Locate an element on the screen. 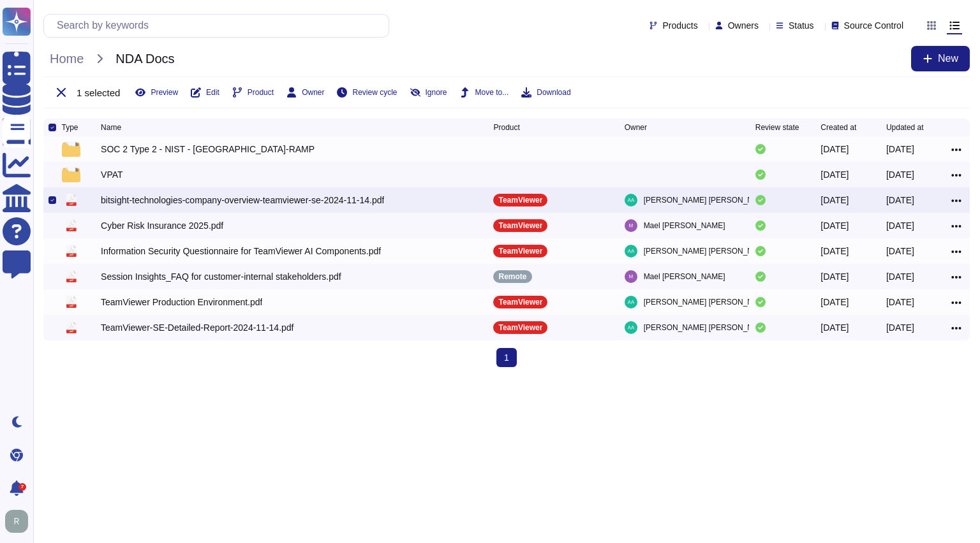  span: Source Control is located at coordinates (874, 26).